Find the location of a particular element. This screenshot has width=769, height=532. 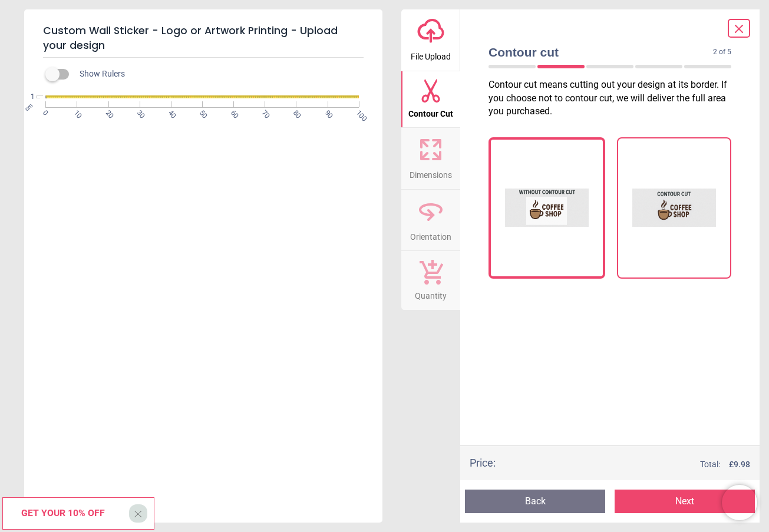

span: 40 is located at coordinates (169, 112).